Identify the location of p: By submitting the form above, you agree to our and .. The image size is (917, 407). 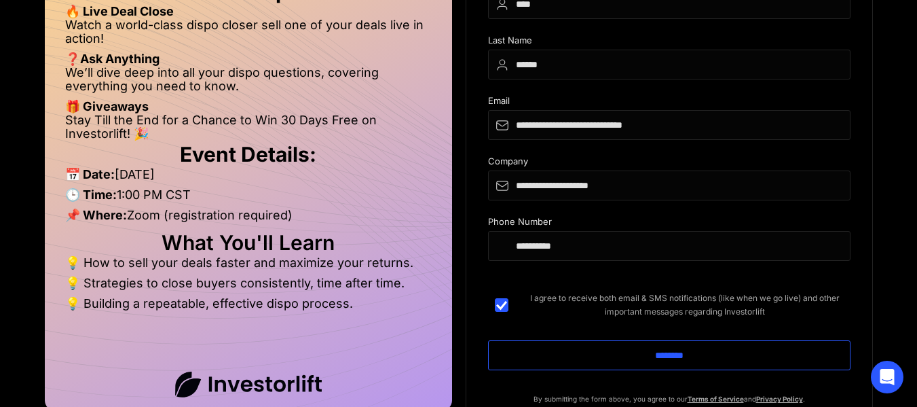
(669, 398).